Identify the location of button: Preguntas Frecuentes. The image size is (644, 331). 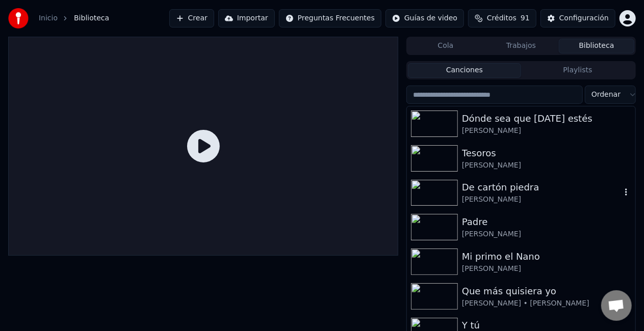
(330, 18).